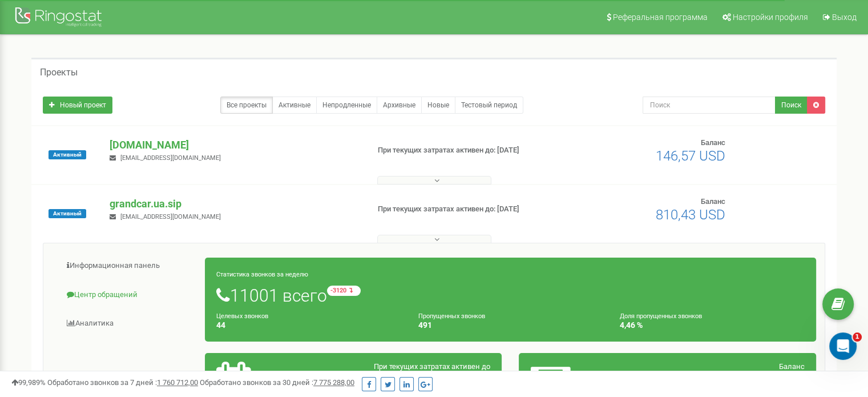  I want to click on small: Целевых звонков, so click(242, 315).